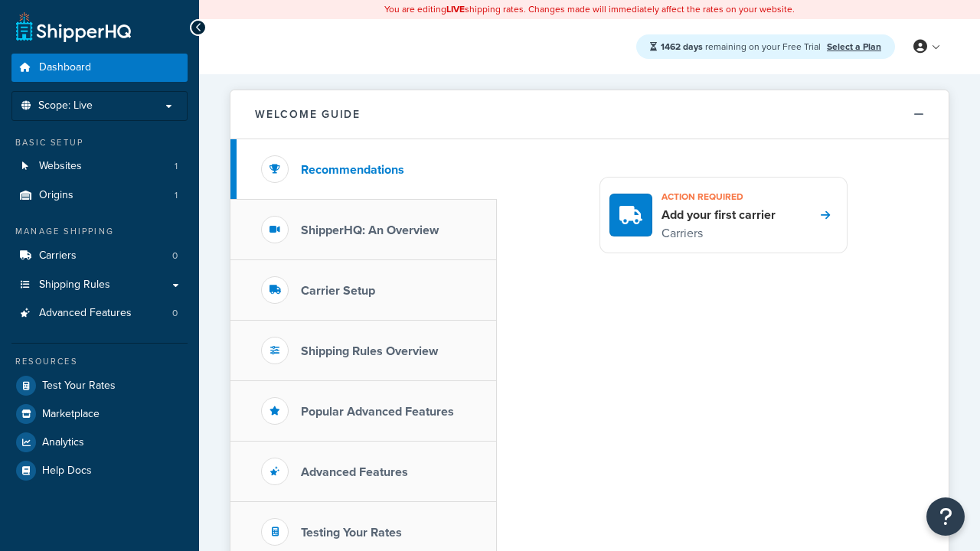 Image resolution: width=980 pixels, height=551 pixels. I want to click on span: Websites, so click(61, 166).